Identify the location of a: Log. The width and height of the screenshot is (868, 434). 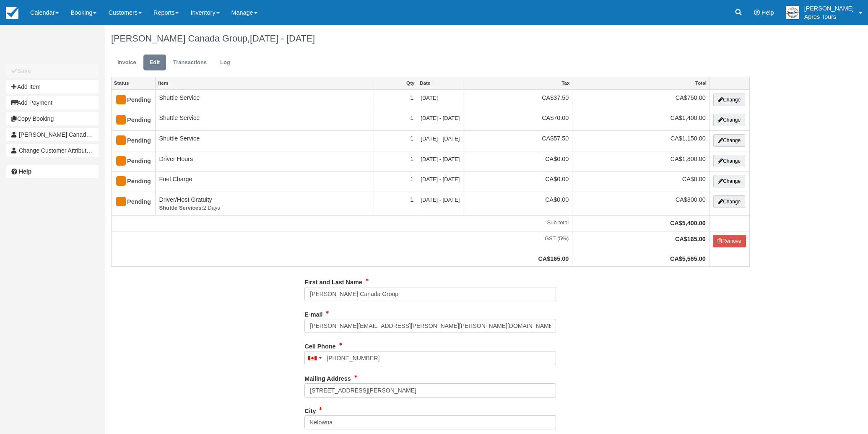
(225, 63).